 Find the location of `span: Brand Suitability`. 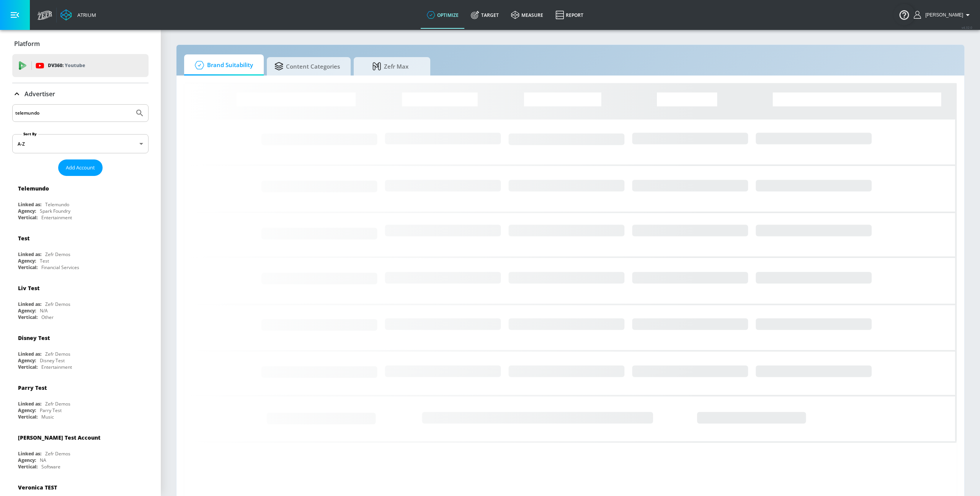

span: Brand Suitability is located at coordinates (222, 65).